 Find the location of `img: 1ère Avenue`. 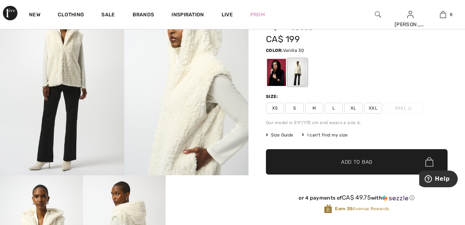

img: 1ère Avenue is located at coordinates (10, 13).